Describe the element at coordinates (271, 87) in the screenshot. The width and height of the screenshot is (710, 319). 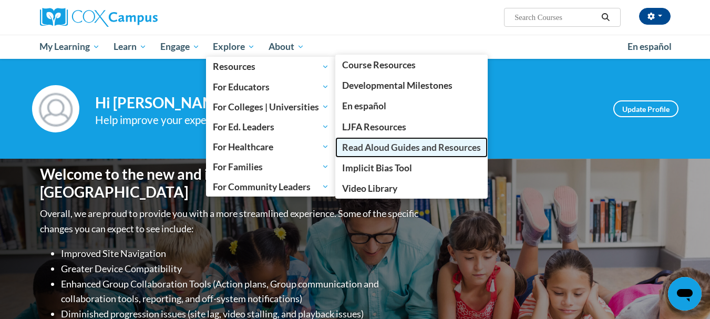
I see `a: For Educators` at that location.